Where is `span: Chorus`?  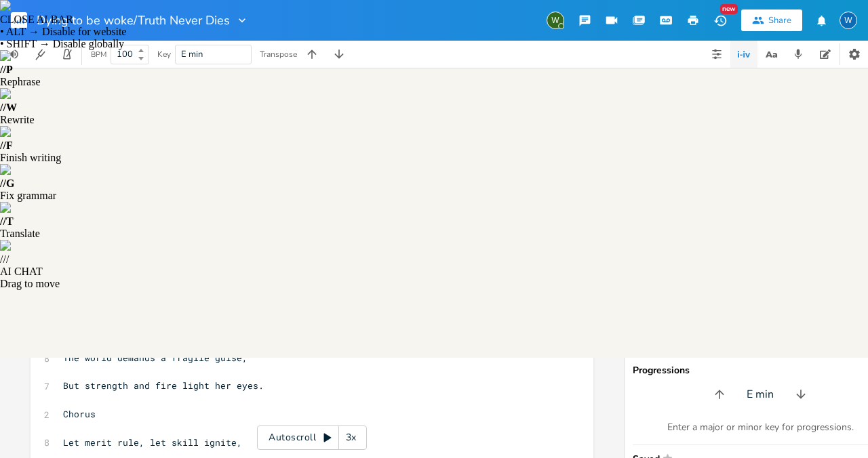 span: Chorus is located at coordinates (79, 415).